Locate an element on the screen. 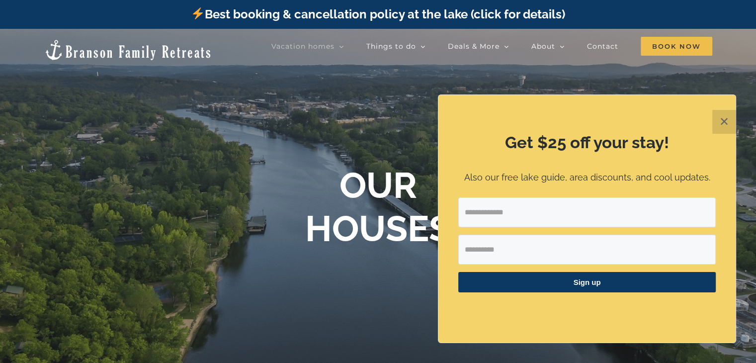  nav: Main Menu is located at coordinates (491, 46).